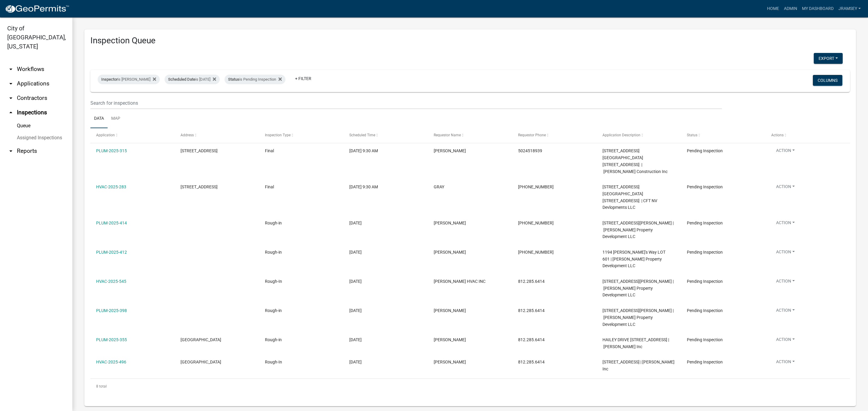 This screenshot has width=868, height=411. I want to click on span: GRAY, so click(439, 187).